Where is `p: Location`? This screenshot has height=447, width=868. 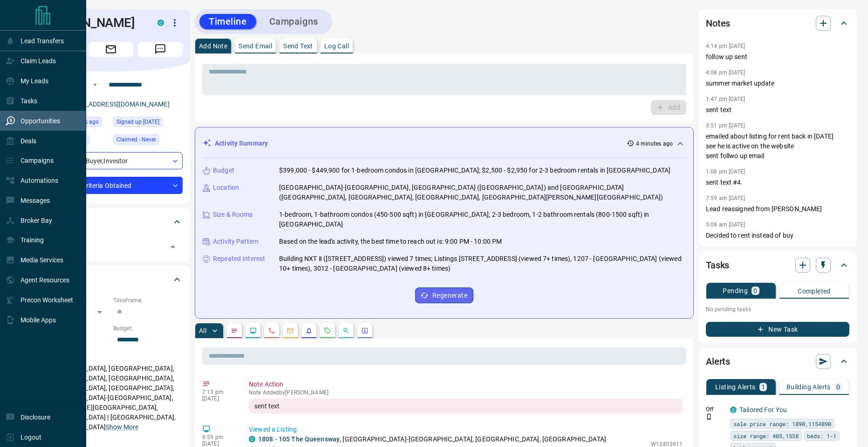 p: Location is located at coordinates (226, 187).